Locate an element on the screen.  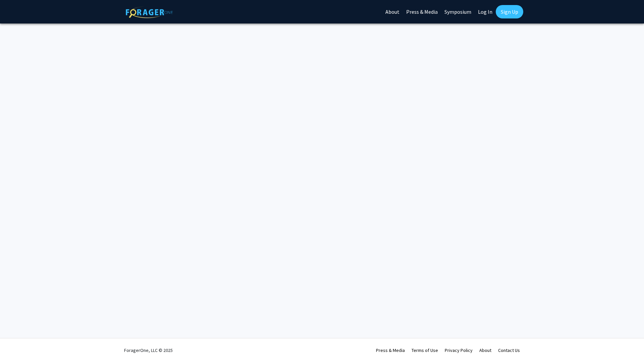
a: Press & Media is located at coordinates (390, 351).